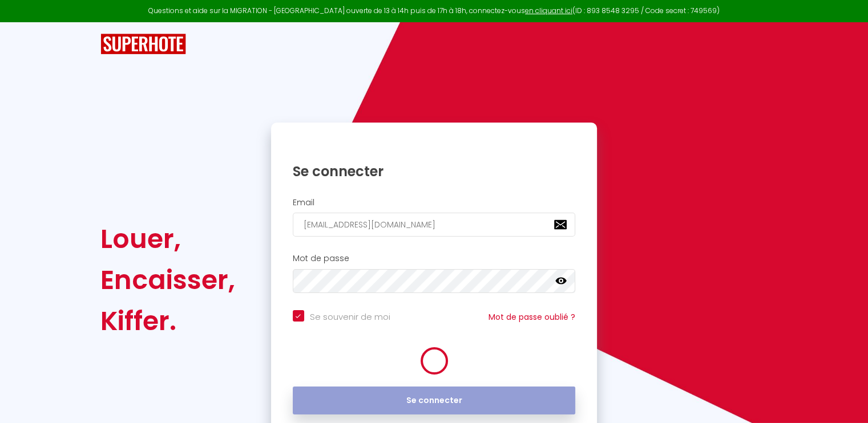 This screenshot has width=868, height=423. Describe the element at coordinates (168, 239) in the screenshot. I see `div: Louer,` at that location.